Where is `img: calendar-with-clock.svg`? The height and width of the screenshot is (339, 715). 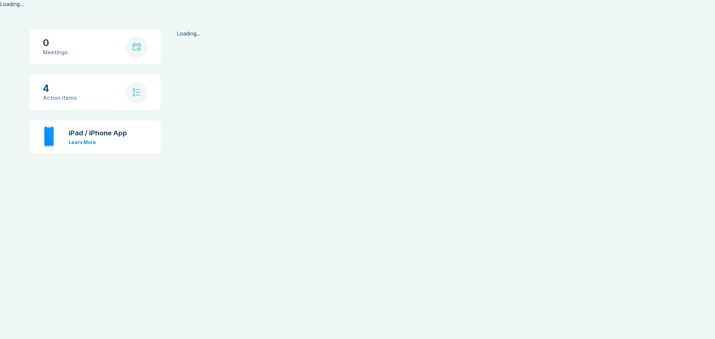 img: calendar-with-clock.svg is located at coordinates (136, 47).